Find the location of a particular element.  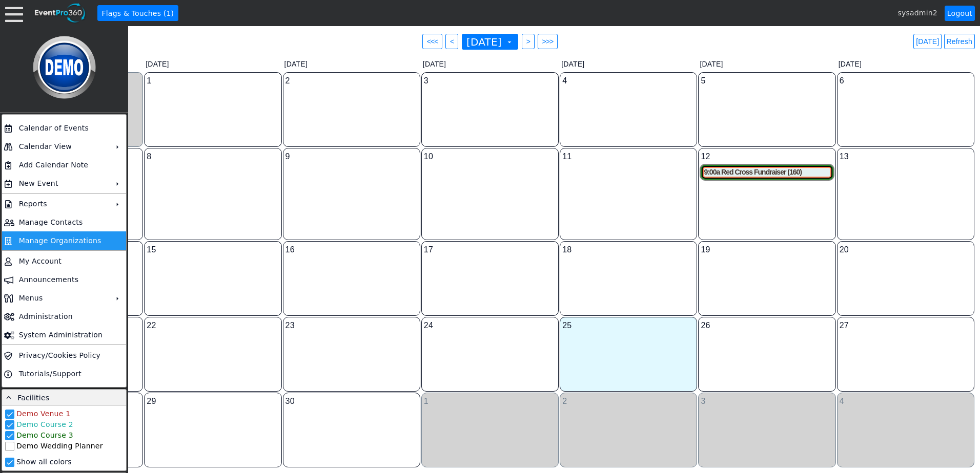

td: Manage Organizations is located at coordinates (62, 241).